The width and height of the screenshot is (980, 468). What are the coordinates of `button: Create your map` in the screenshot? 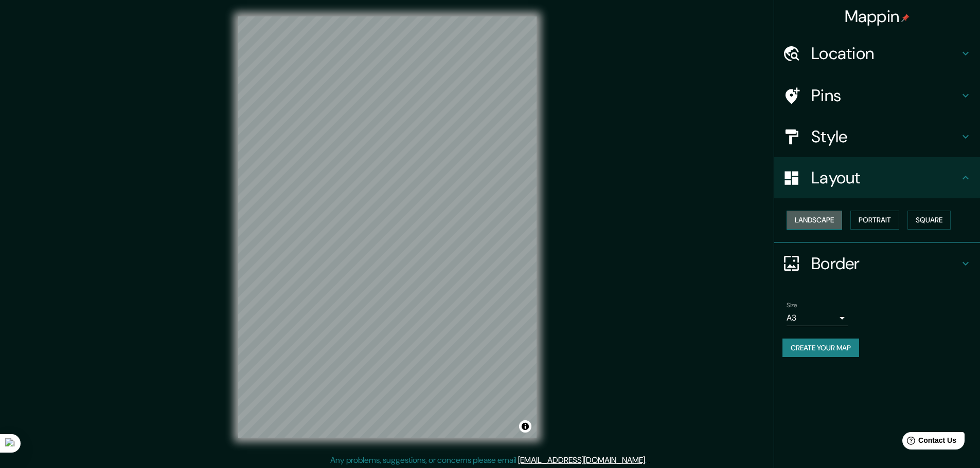 It's located at (820, 348).